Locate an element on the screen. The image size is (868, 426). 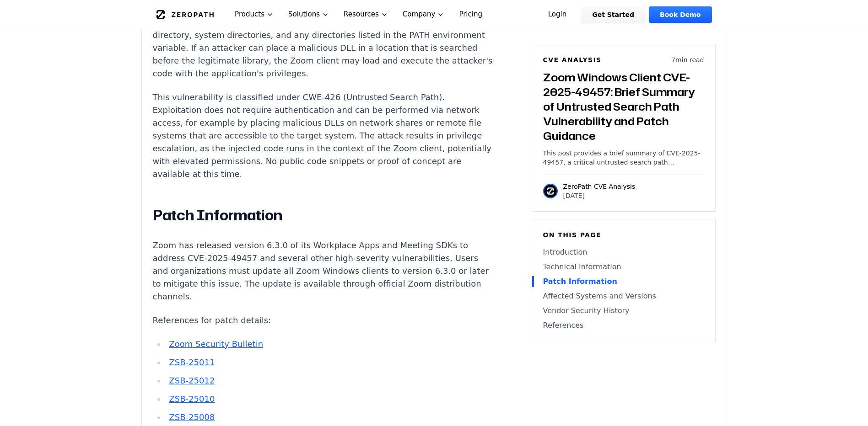
h2: Patch Information is located at coordinates (323, 215).